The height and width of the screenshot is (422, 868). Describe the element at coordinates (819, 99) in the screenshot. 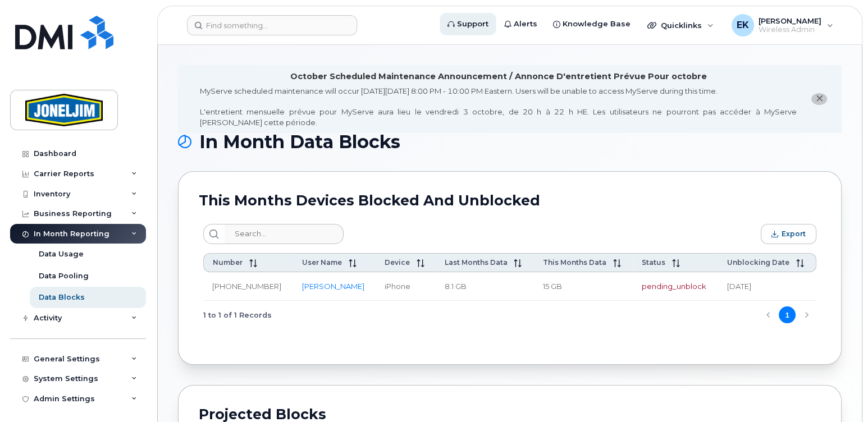

I see `button: close notification` at that location.